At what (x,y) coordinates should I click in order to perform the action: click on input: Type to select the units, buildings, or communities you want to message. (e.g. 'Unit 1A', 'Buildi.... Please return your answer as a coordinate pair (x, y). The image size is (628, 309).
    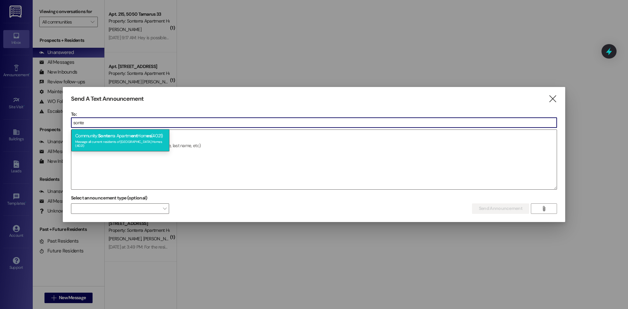
    Looking at the image, I should click on (314, 123).